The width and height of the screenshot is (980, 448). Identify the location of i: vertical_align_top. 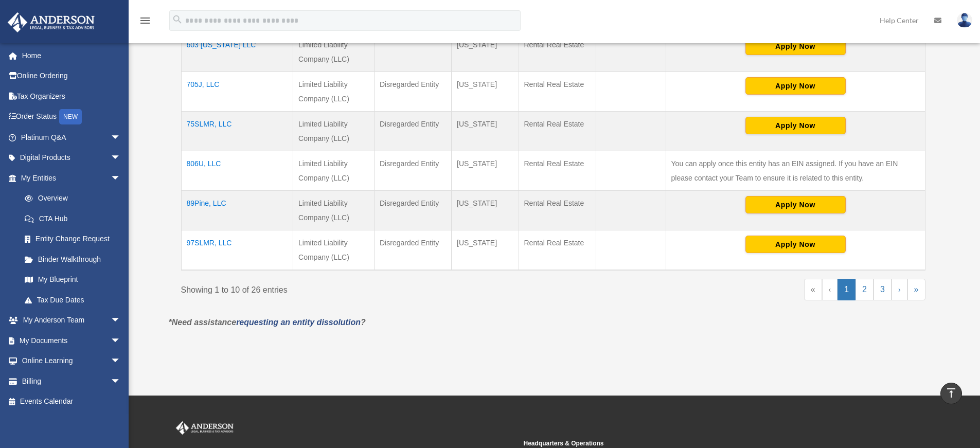
(951, 394).